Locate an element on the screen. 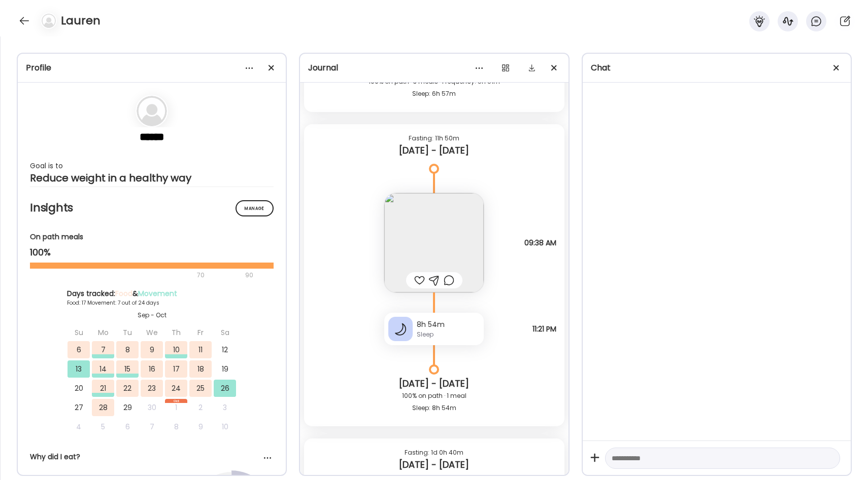  div: 15 is located at coordinates (127, 369).